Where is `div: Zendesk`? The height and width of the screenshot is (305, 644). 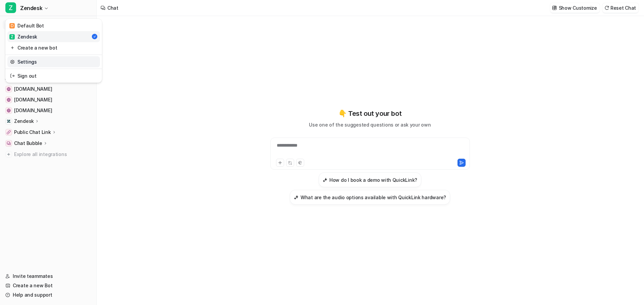
div: Zendesk is located at coordinates (23, 37).